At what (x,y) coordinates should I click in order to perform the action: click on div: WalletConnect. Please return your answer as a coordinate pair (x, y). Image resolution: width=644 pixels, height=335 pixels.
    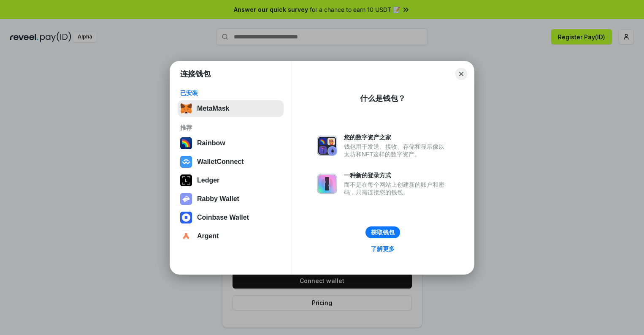
    Looking at the image, I should click on (220, 162).